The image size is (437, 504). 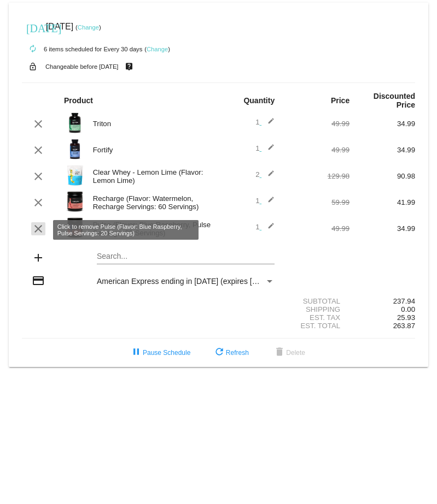 What do you see at coordinates (185, 257) in the screenshot?
I see `input: Search...` at bounding box center [185, 257].